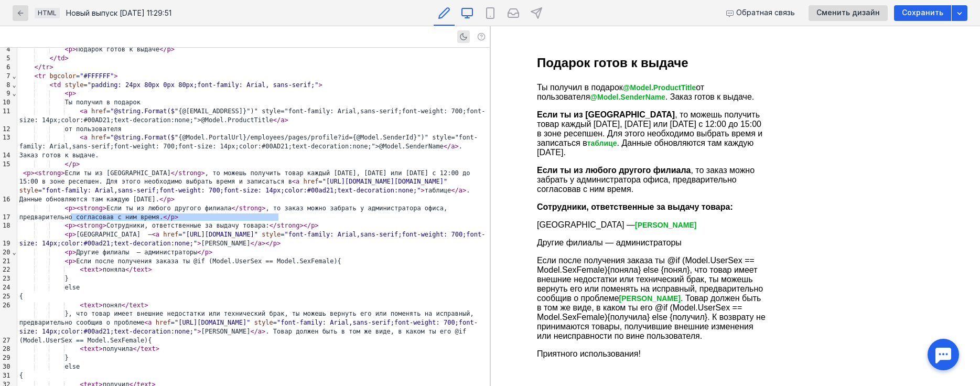 The image size is (980, 386). Describe the element at coordinates (137, 71) in the screenshot. I see `a: @Model.SenderName` at that location.